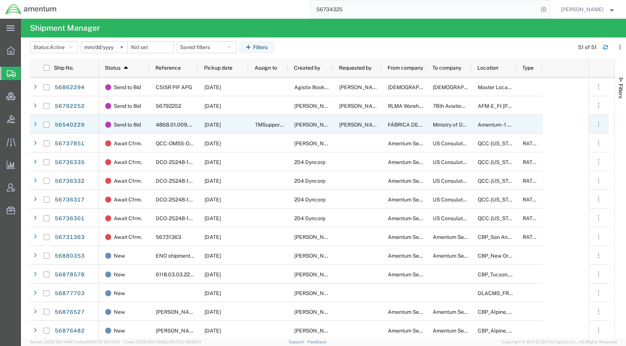 The image size is (626, 346). Describe the element at coordinates (65, 28) in the screenshot. I see `h4: Shipment Manager` at that location.